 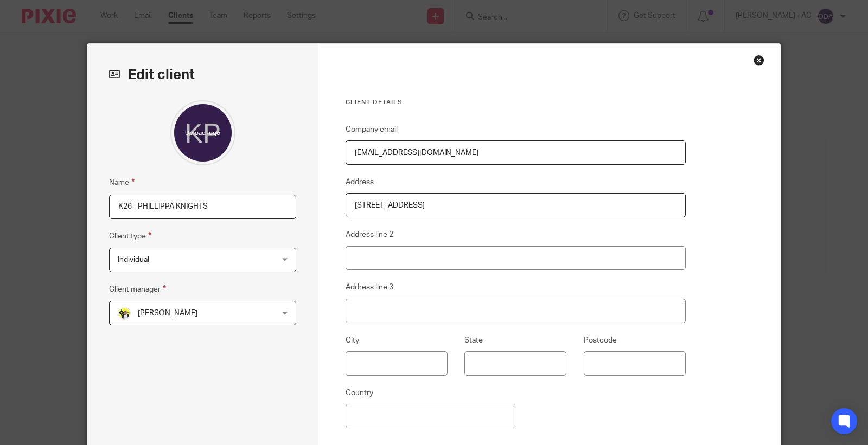 I want to click on label: Address, so click(x=360, y=183).